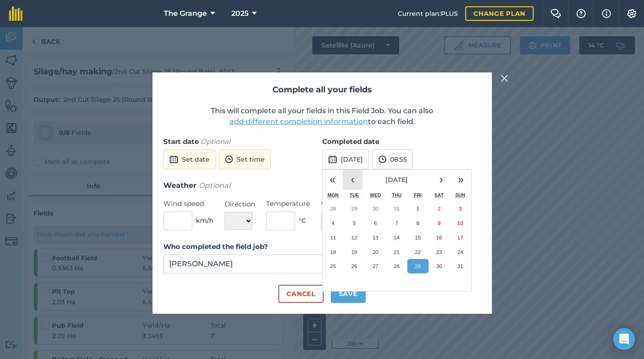  What do you see at coordinates (188, 204) in the screenshot?
I see `label: Wind speed` at bounding box center [188, 204].